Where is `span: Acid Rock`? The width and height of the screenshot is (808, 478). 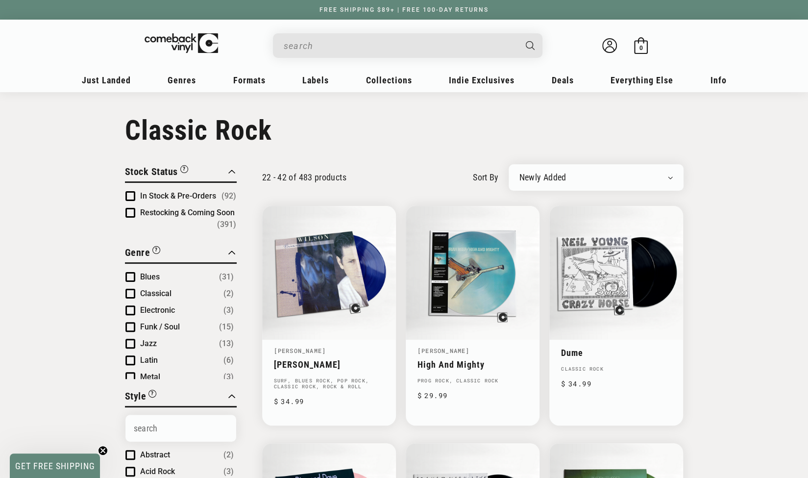 span: Acid Rock is located at coordinates (157, 471).